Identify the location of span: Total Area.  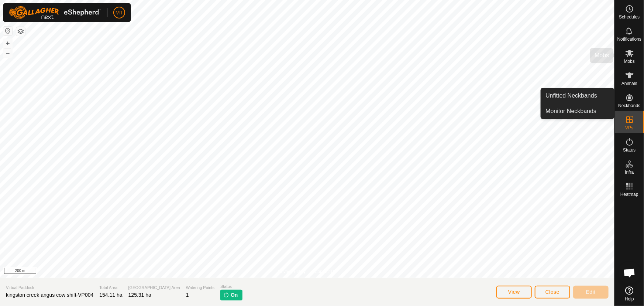
(111, 288).